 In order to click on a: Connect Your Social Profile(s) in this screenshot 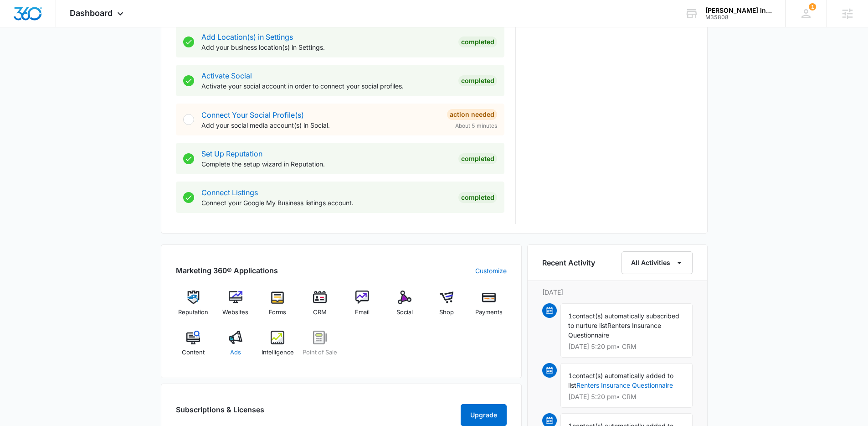, I will do `click(252, 115)`.